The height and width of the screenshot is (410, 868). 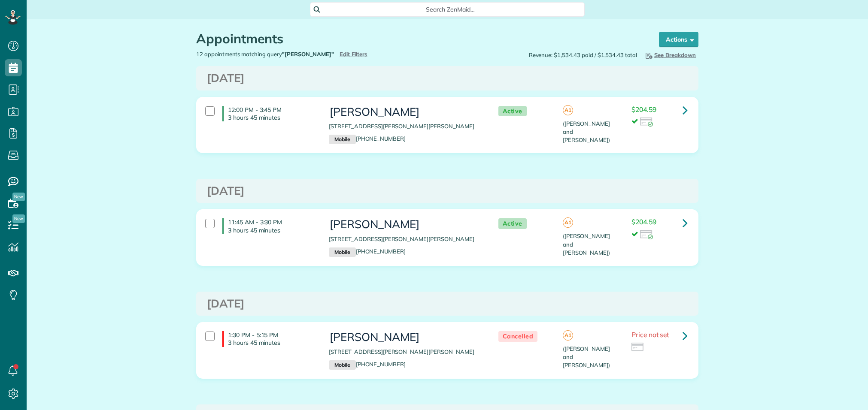 What do you see at coordinates (670, 55) in the screenshot?
I see `button: See Breakdown` at bounding box center [670, 55].